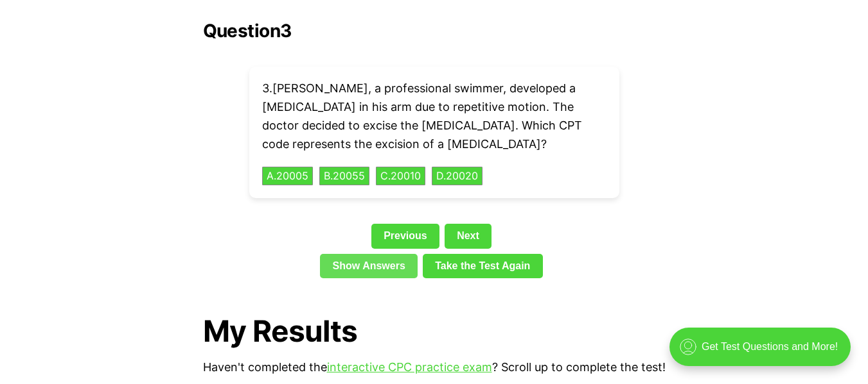 This screenshot has width=868, height=384. Describe the element at coordinates (434, 331) in the screenshot. I see `h1: My Results` at that location.